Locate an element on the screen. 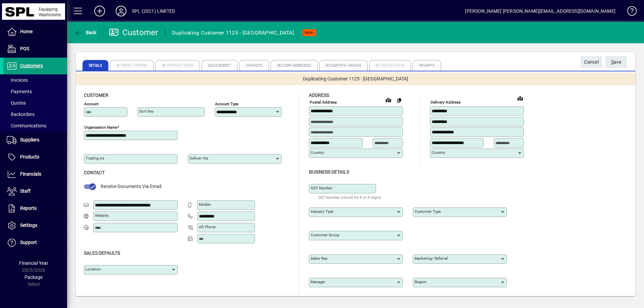 Image resolution: width=644 pixels, height=308 pixels. span: Support is located at coordinates (29, 242).